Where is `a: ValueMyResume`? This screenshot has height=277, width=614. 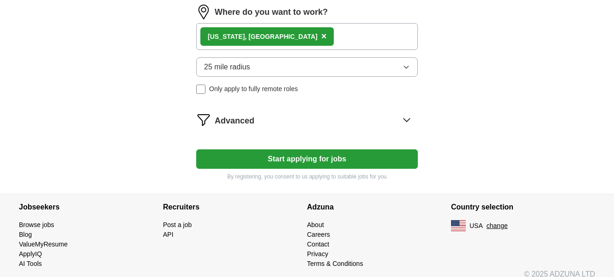 a: ValueMyResume is located at coordinates (43, 244).